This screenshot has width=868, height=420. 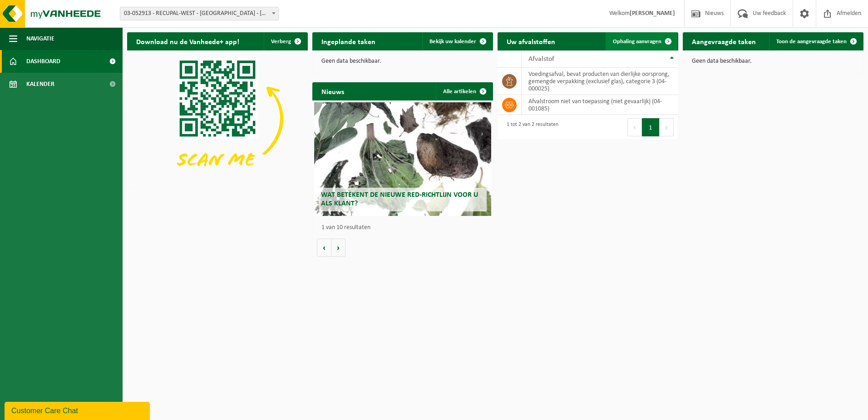 What do you see at coordinates (218, 118) in the screenshot?
I see `img: Download de VHEPlus App` at bounding box center [218, 118].